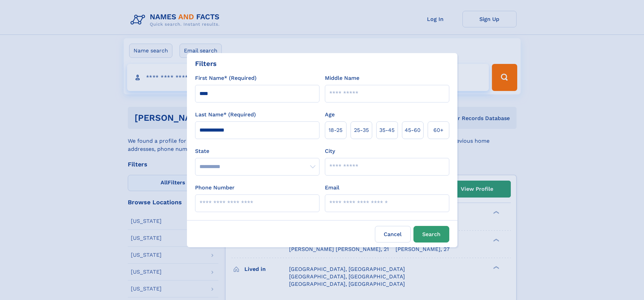 This screenshot has width=644, height=300. What do you see at coordinates (438, 131) in the screenshot?
I see `span: 60+` at bounding box center [438, 131].